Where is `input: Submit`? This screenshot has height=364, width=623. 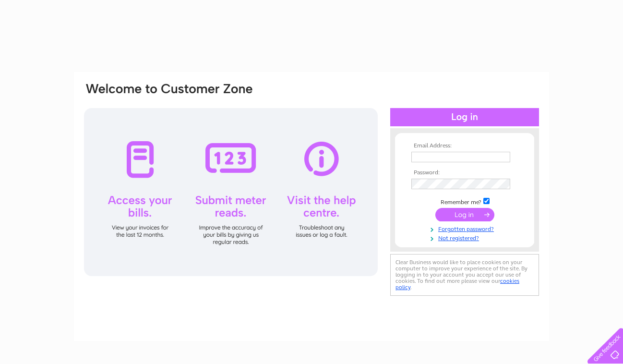 input: Submit is located at coordinates (465, 215).